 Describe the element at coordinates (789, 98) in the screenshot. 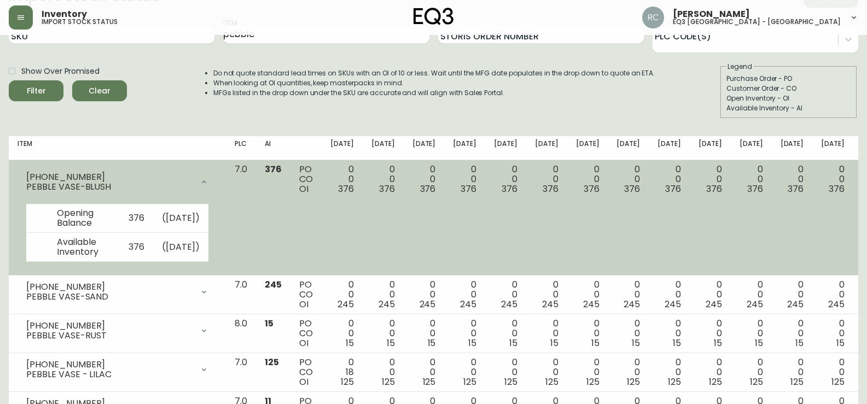

I see `div: Open Inventory - OI` at that location.